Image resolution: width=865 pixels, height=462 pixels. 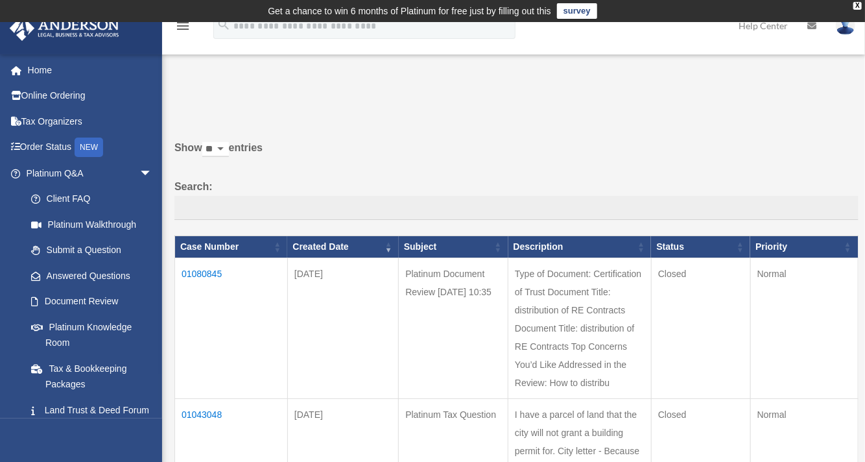 What do you see at coordinates (516, 154) in the screenshot?
I see `label: Show entries` at bounding box center [516, 154].